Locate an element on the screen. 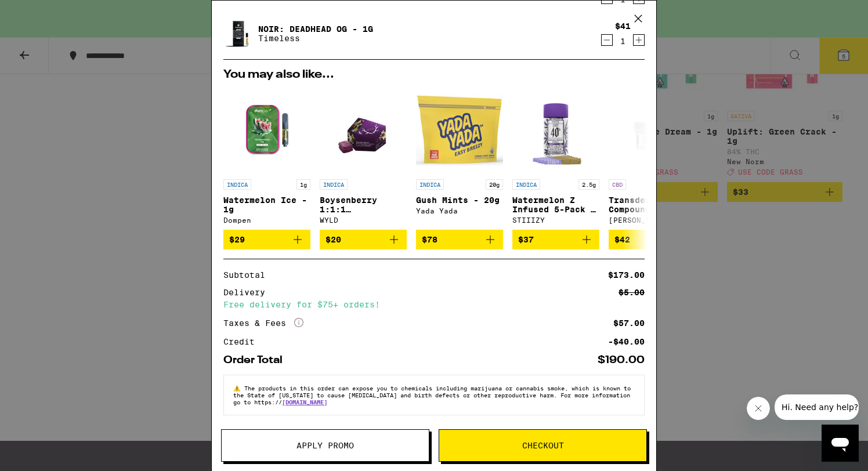 The width and height of the screenshot is (868, 471). span: $42 is located at coordinates (622, 240).